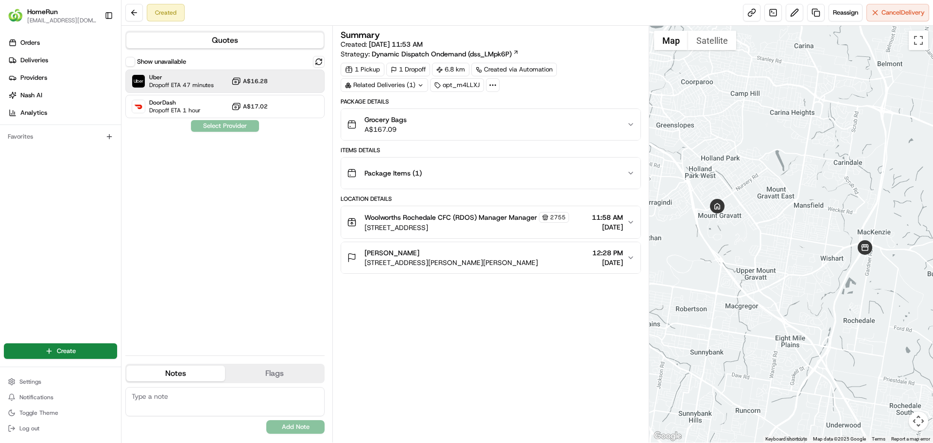  What do you see at coordinates (78, 106) in the screenshot?
I see `div: We're available if you need us!` at bounding box center [78, 106].